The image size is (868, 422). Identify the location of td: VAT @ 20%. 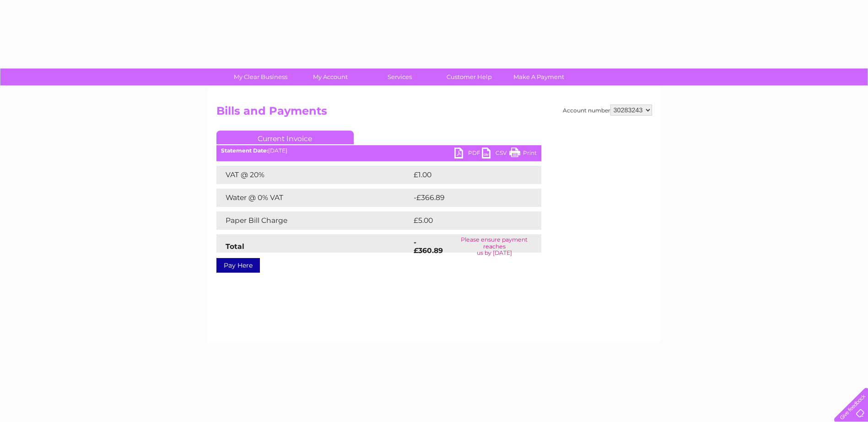
(314, 175).